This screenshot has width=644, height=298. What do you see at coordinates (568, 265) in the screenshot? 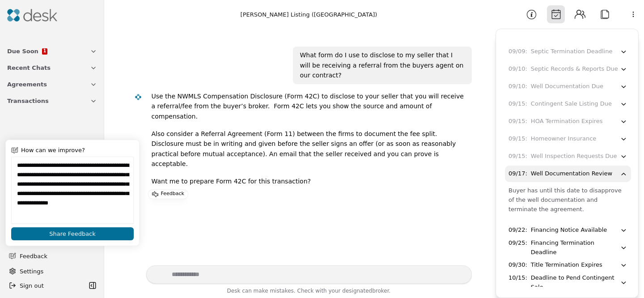
I see `button: 09/30:Title Termination Expires` at bounding box center [568, 265].